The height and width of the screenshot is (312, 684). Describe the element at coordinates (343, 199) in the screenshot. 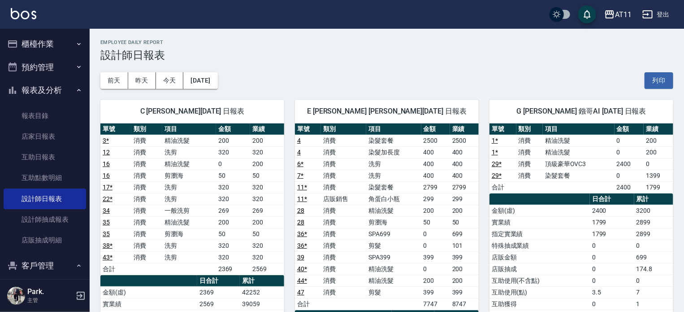

I see `td: 店販銷售` at that location.